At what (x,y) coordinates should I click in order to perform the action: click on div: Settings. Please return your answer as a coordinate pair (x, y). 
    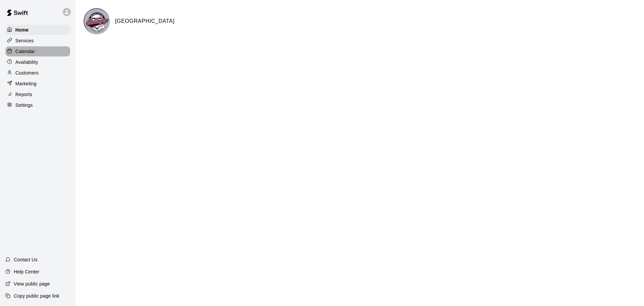
    Looking at the image, I should click on (38, 105).